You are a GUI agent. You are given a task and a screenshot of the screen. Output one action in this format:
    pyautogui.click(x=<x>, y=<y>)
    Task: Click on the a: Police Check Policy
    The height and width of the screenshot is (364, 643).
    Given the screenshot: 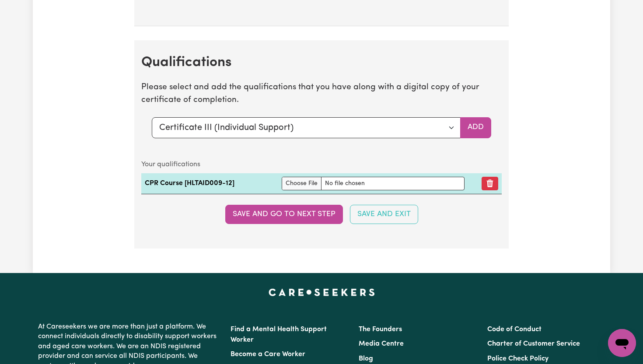 What is the action you would take?
    pyautogui.click(x=518, y=358)
    